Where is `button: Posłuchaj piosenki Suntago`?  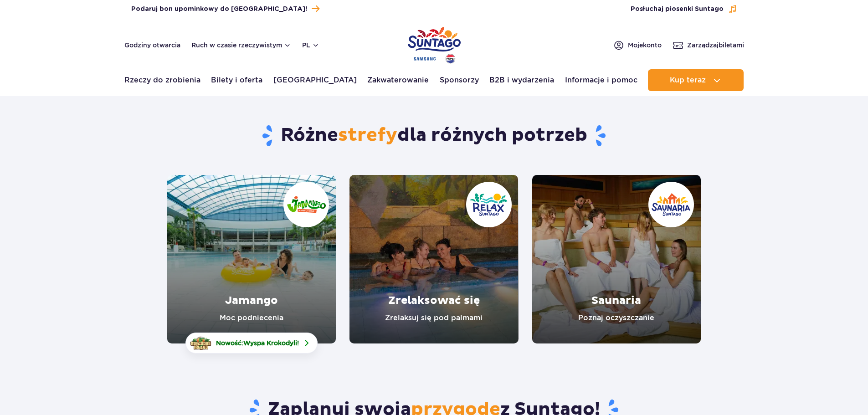 button: Posłuchaj piosenki Suntago is located at coordinates (683, 10).